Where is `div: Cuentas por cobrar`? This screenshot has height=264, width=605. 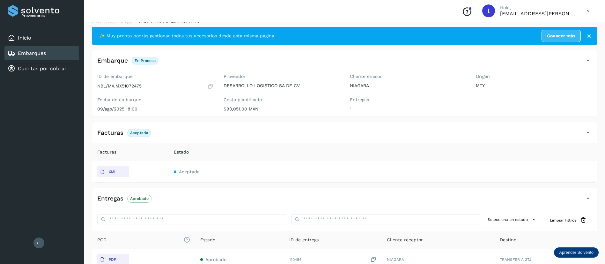
div: Cuentas por cobrar is located at coordinates (42, 69).